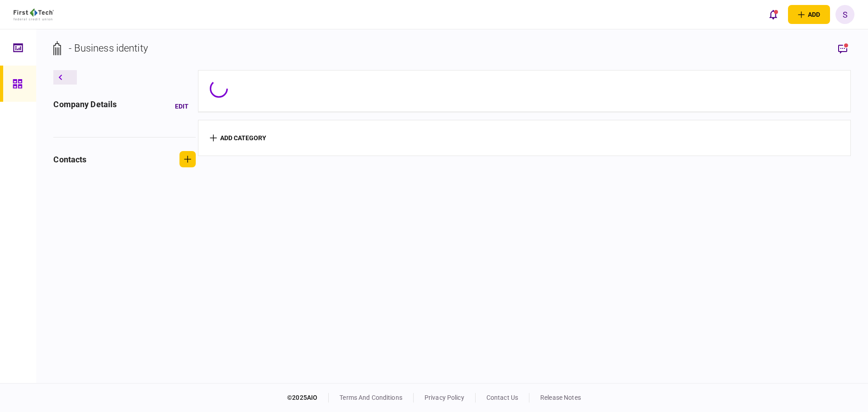  I want to click on div: © 2025 AIO, so click(308, 398).